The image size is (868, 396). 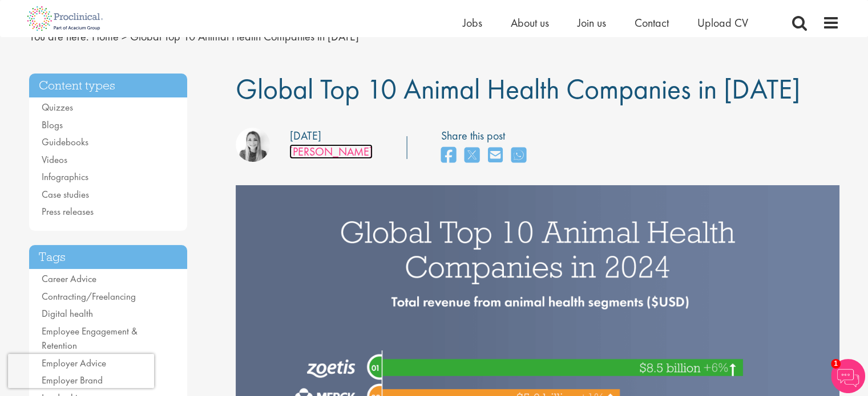 I want to click on a: share on whats app, so click(x=519, y=155).